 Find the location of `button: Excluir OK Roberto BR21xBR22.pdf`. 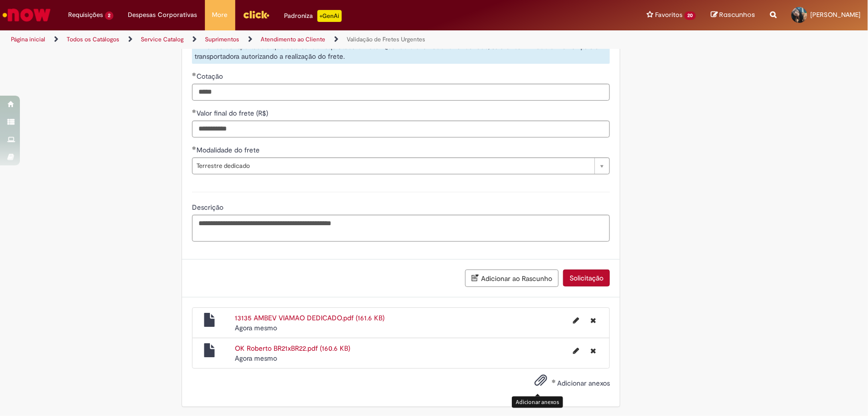

button: Excluir OK Roberto BR21xBR22.pdf is located at coordinates (593, 351).